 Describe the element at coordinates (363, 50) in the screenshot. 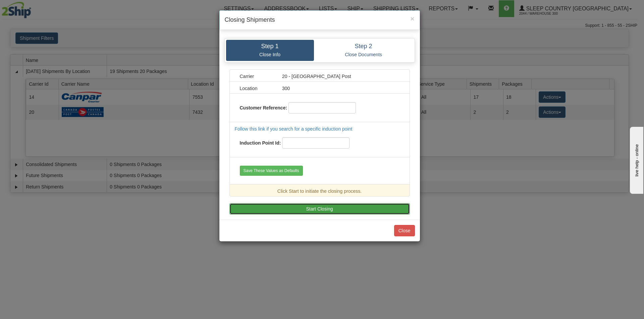

I see `a: Step 2 Close Documents` at that location.